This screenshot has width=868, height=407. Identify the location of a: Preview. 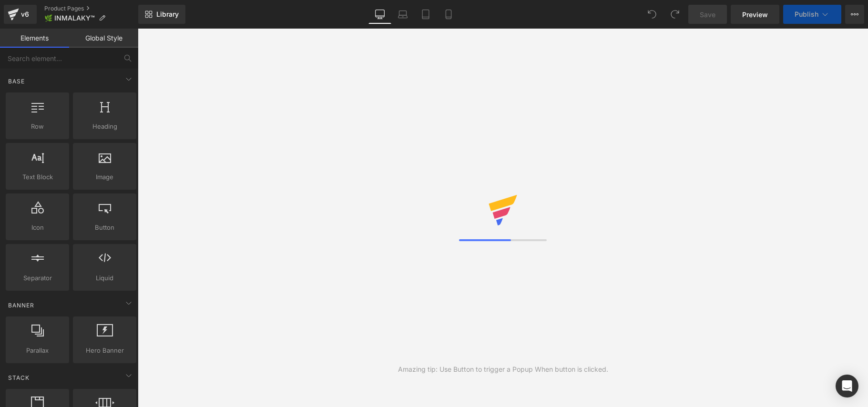
(755, 14).